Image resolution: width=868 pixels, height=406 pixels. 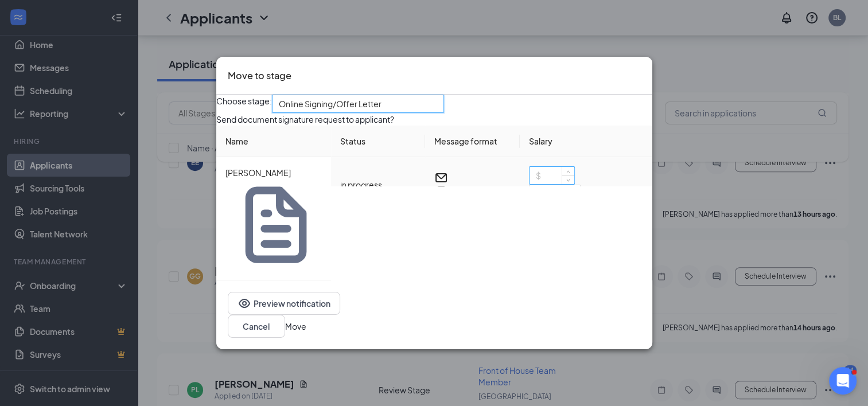 I want to click on svg: Document, so click(x=276, y=224).